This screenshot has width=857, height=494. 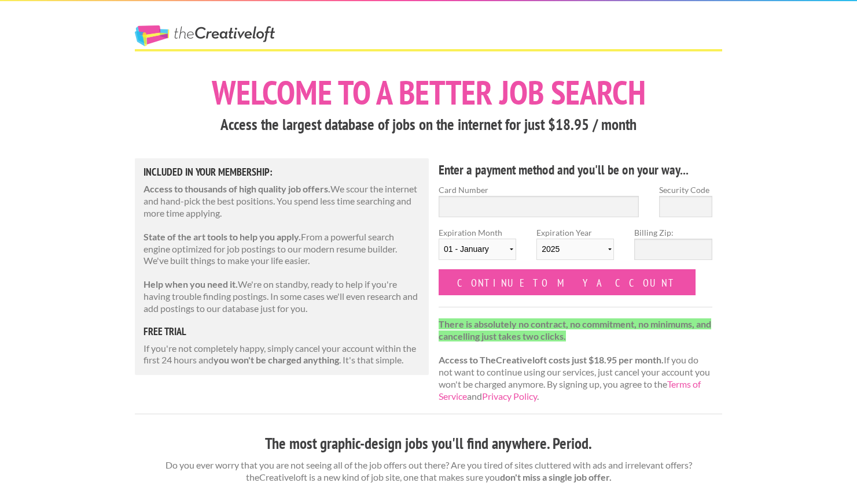 I want to click on a: Privacy Policy, so click(x=509, y=396).